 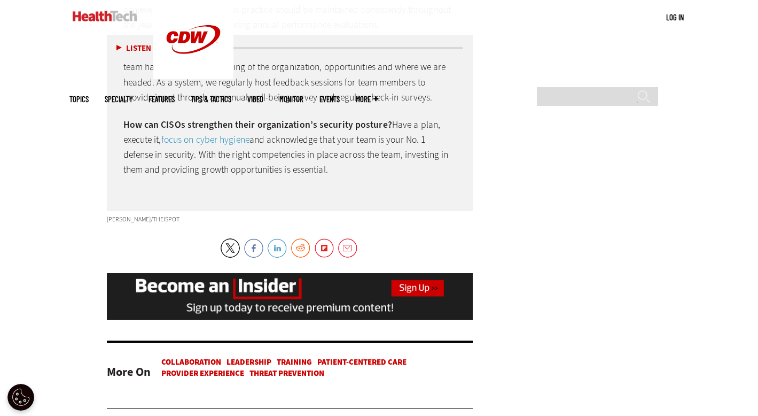 What do you see at coordinates (290, 147) in the screenshot?
I see `p: Have a plan, execute it, and acknowledge that your team is your No. 1 defense in security. With t...` at bounding box center [290, 147].